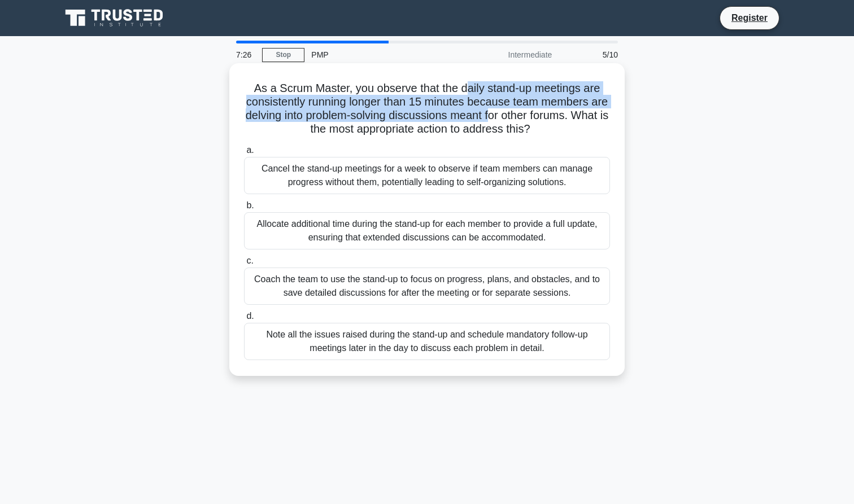 This screenshot has height=504, width=854. I want to click on a: Stop, so click(283, 55).